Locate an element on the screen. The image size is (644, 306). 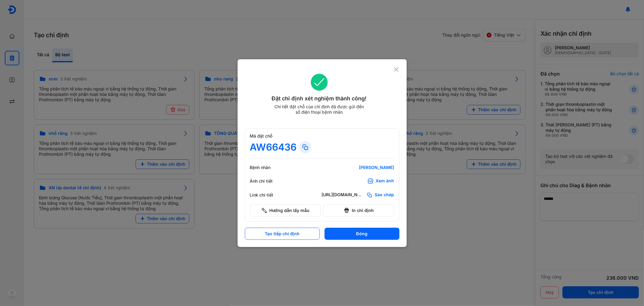
div: Link chi tiết is located at coordinates (268, 195).